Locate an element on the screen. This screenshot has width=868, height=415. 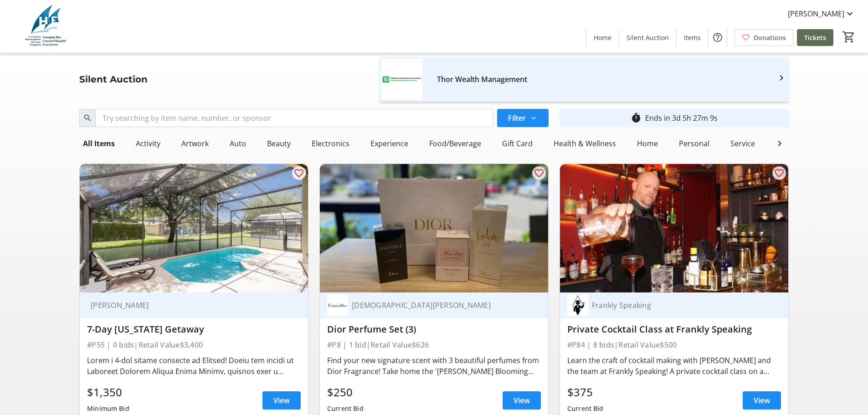
div: Ends in 3d 5h 27m 9s is located at coordinates (681, 118).